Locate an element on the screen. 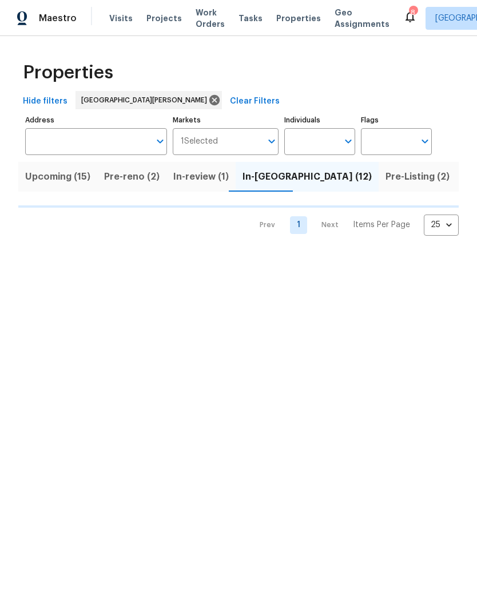 The width and height of the screenshot is (477, 615). div: 25 is located at coordinates (441, 225).